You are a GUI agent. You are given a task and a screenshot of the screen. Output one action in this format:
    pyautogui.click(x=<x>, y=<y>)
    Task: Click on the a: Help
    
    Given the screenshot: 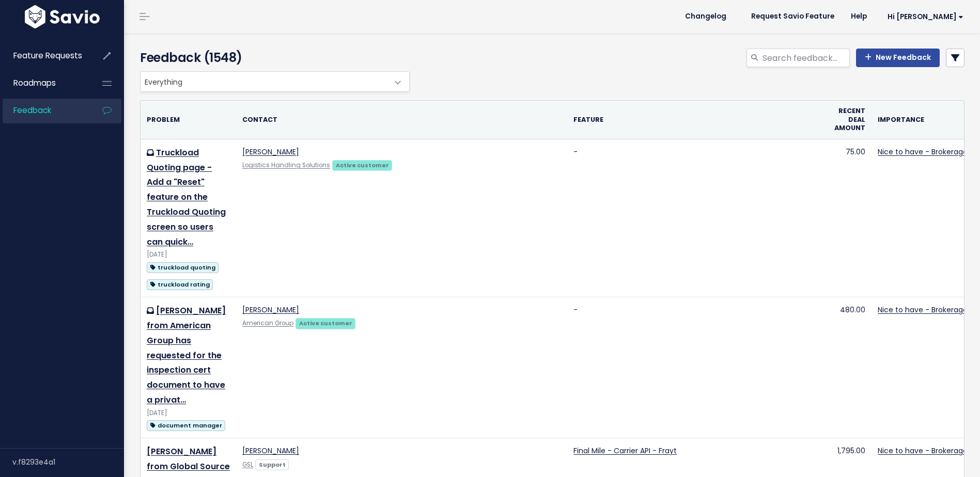 What is the action you would take?
    pyautogui.click(x=859, y=17)
    